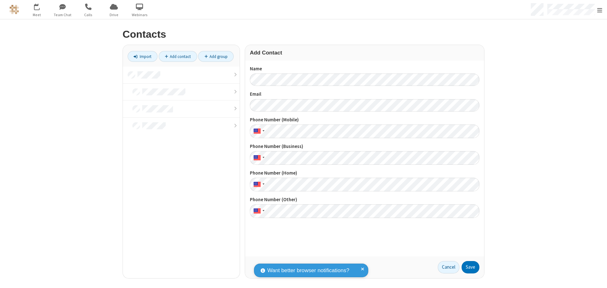  I want to click on label: Phone Number (Home), so click(364, 173).